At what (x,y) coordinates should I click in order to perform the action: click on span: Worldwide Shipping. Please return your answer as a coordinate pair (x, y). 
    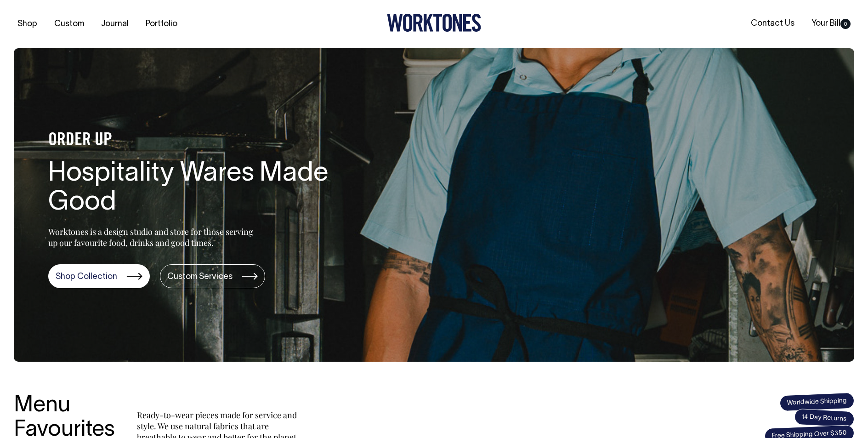
    Looking at the image, I should click on (817, 401).